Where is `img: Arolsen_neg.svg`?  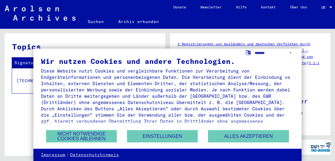
img: Arolsen_neg.svg is located at coordinates (40, 13).